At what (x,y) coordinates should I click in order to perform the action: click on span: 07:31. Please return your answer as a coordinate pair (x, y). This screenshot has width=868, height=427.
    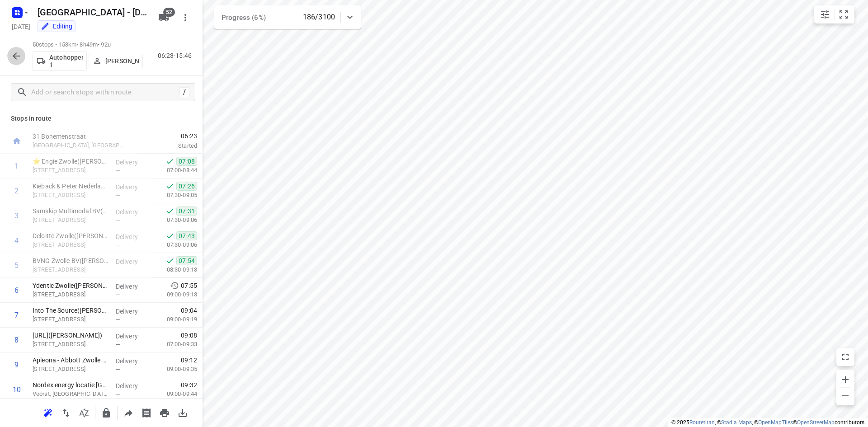
    Looking at the image, I should click on (187, 211).